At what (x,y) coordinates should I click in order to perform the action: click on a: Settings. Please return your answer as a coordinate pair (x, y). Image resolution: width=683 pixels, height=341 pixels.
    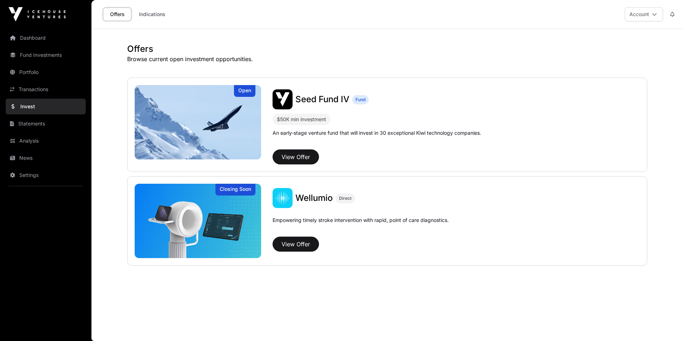
    Looking at the image, I should click on (46, 175).